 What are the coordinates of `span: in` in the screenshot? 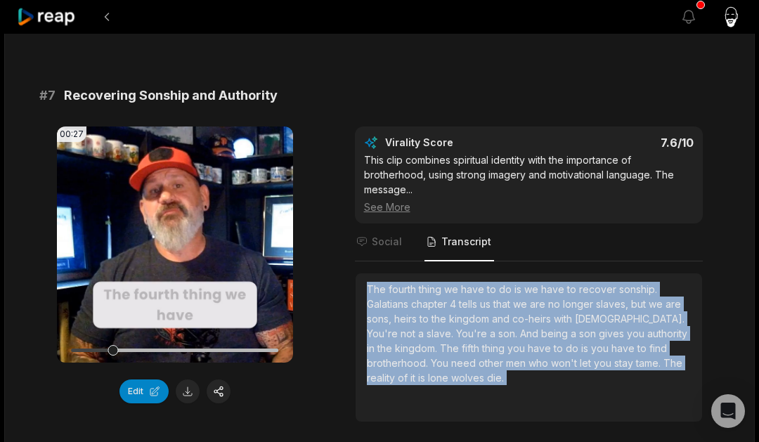 It's located at (372, 348).